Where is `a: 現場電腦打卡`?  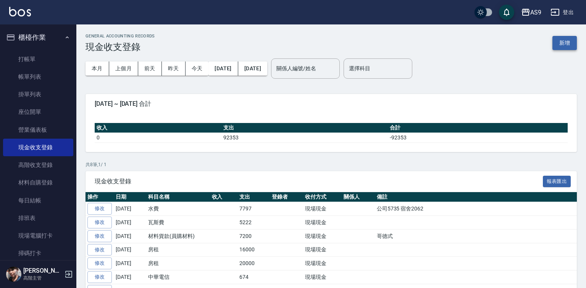
a: 現場電腦打卡 is located at coordinates (38, 236).